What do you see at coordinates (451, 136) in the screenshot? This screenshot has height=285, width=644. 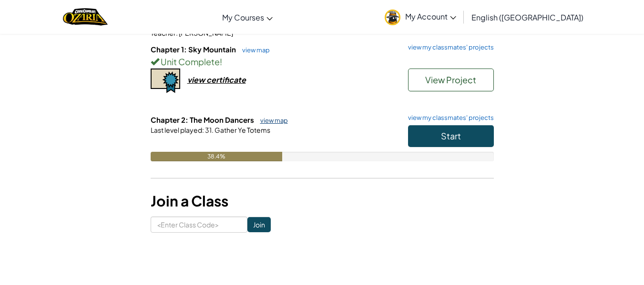 I see `button: Start` at bounding box center [451, 136].